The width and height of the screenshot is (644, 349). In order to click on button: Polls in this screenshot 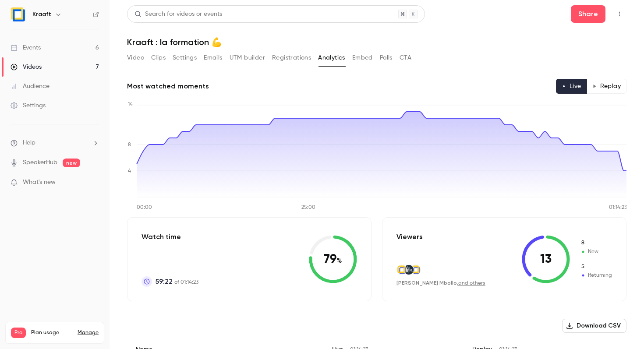, I will do `click(386, 58)`.